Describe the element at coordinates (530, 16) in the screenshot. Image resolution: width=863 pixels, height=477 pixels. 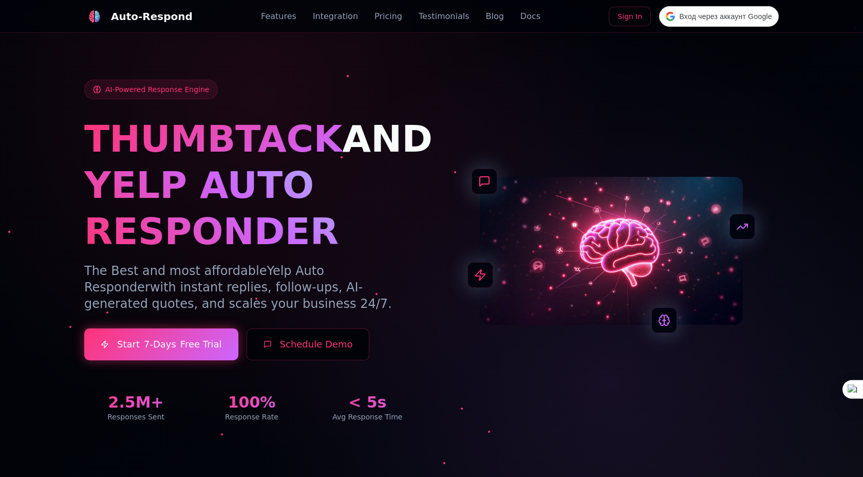
I see `a: Docs` at that location.